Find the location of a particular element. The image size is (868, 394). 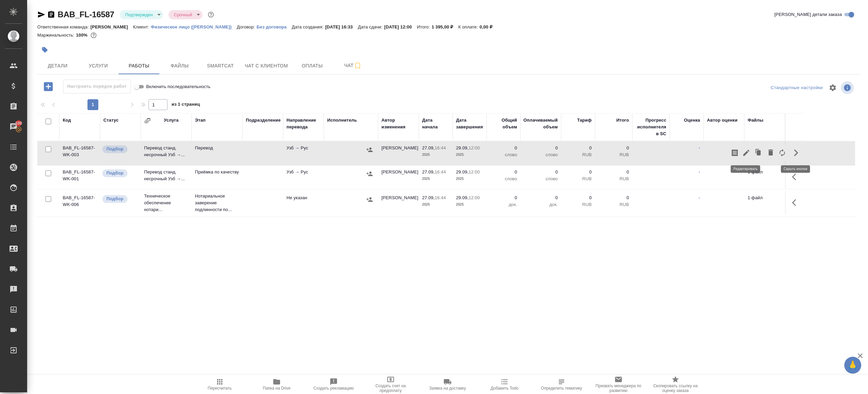

button: Скопировать ссылку is located at coordinates (51, 15).